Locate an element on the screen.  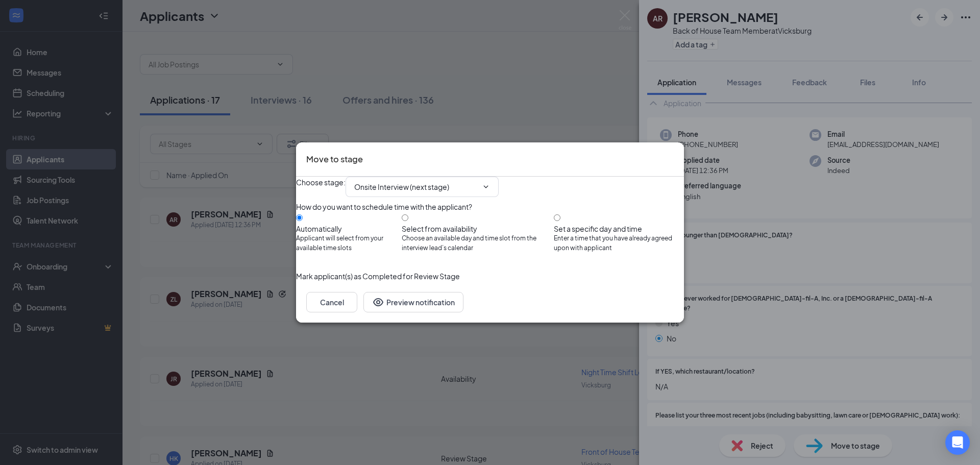
button: Preview notificationEye is located at coordinates (413, 303).